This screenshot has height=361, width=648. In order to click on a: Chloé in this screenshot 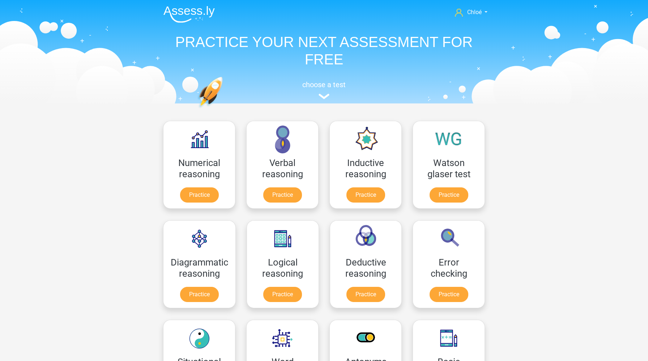, I will do `click(471, 12)`.